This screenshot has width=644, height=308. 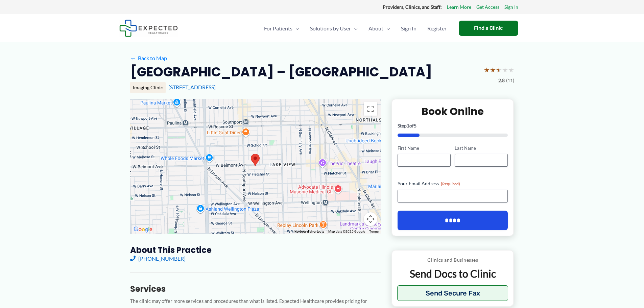 What do you see at coordinates (453, 260) in the screenshot?
I see `p: Clinics and Businesses` at bounding box center [453, 260].